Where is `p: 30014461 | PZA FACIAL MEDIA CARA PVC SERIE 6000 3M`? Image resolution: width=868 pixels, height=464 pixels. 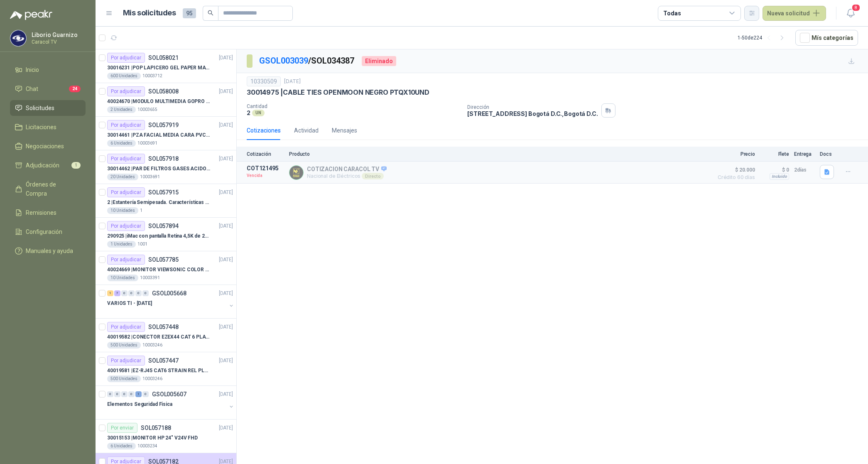
p: 30014461 | PZA FACIAL MEDIA CARA PVC SERIE 6000 3M is located at coordinates (159, 135).